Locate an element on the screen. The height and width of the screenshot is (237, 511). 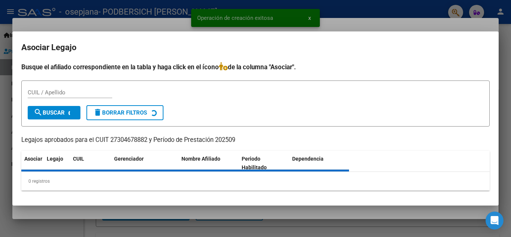
h2: Asociar Legajo is located at coordinates (255, 47).